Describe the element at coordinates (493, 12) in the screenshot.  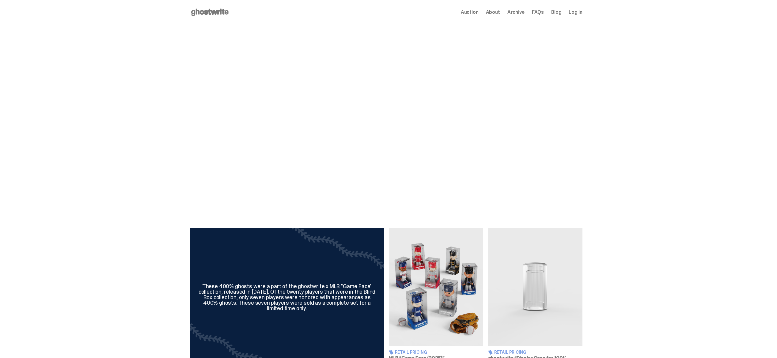
I see `span: About` at that location.